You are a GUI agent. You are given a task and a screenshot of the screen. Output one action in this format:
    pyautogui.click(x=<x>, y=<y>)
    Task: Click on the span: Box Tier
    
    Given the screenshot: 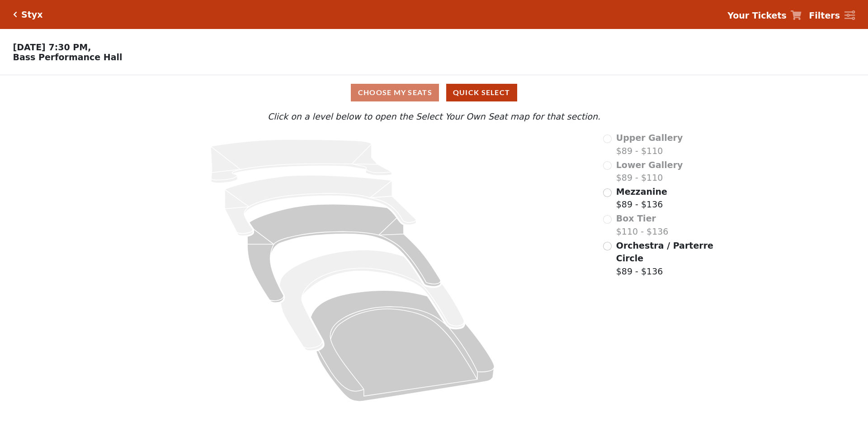 What is the action you would take?
    pyautogui.click(x=636, y=218)
    